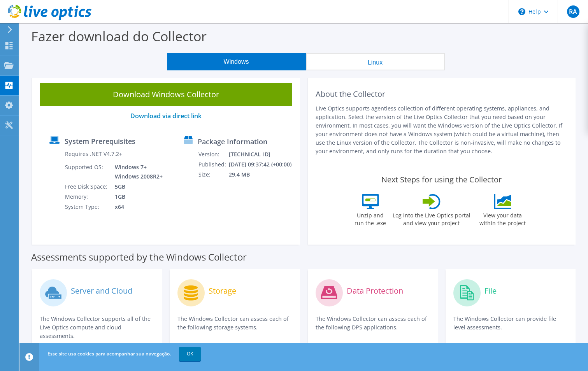 The height and width of the screenshot is (371, 588). I want to click on button: Linux, so click(375, 61).